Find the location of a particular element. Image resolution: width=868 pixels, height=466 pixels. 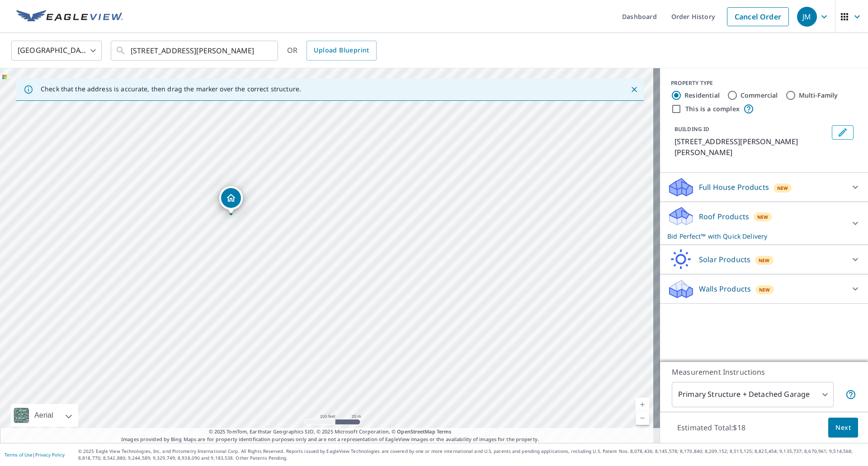

div: OR is located at coordinates (332, 51).